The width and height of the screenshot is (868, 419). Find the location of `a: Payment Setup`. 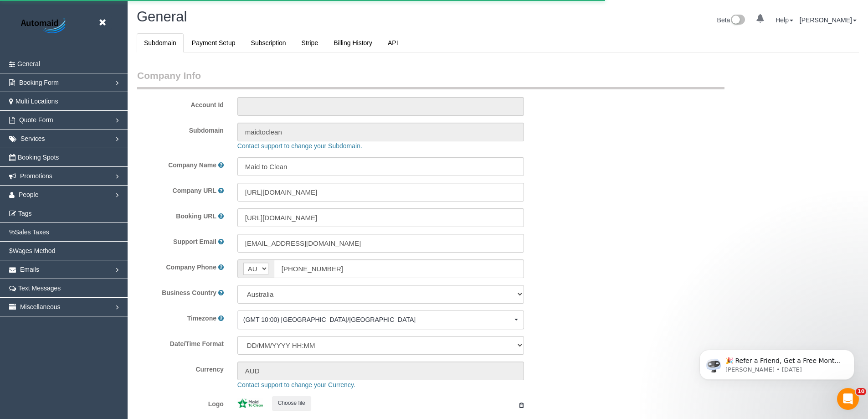

a: Payment Setup is located at coordinates (213, 43).